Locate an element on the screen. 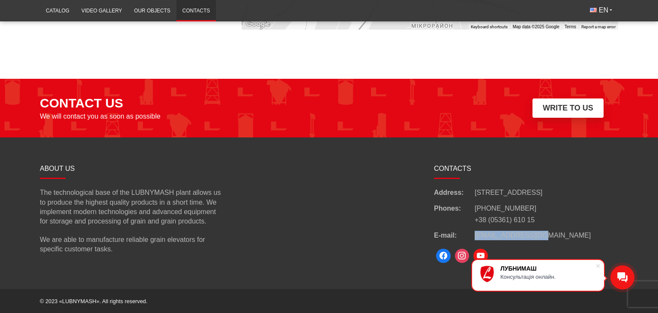 This screenshot has height=313, width=658. span: E-mail: is located at coordinates (454, 236).